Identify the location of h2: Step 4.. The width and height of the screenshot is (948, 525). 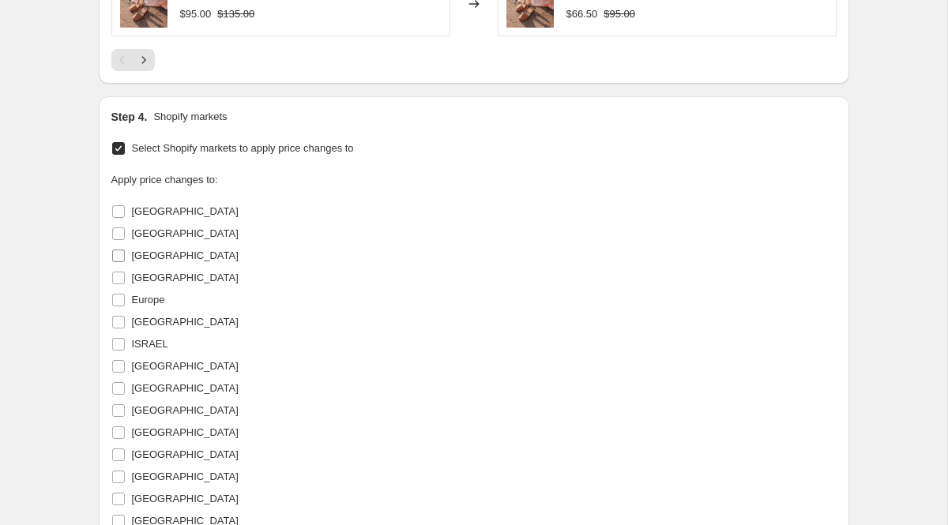
(130, 117).